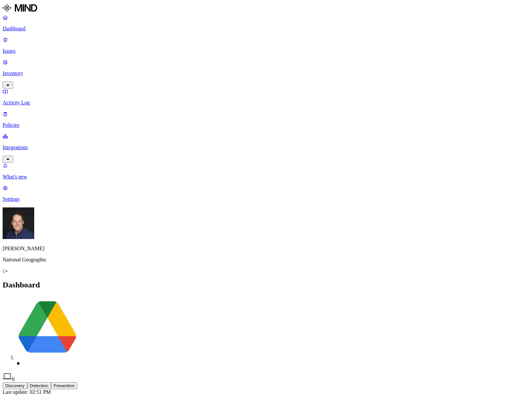  I want to click on p: Activity Log, so click(266, 103).